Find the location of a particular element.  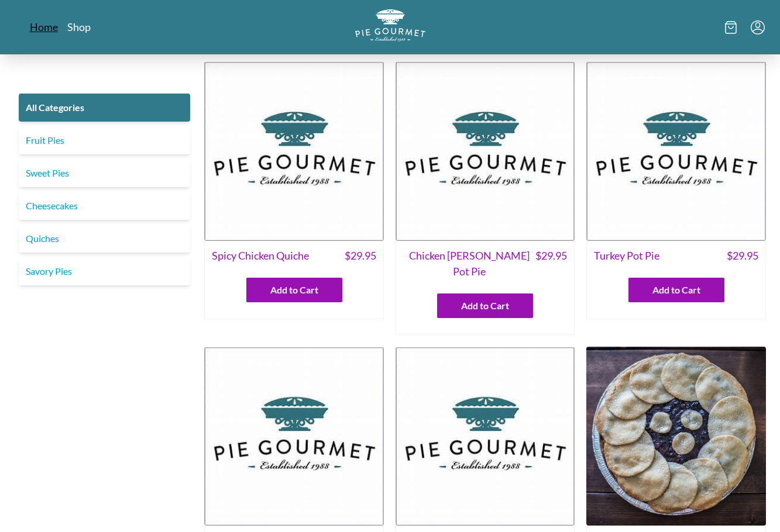

span: Turkey Pot Pie is located at coordinates (627, 255).